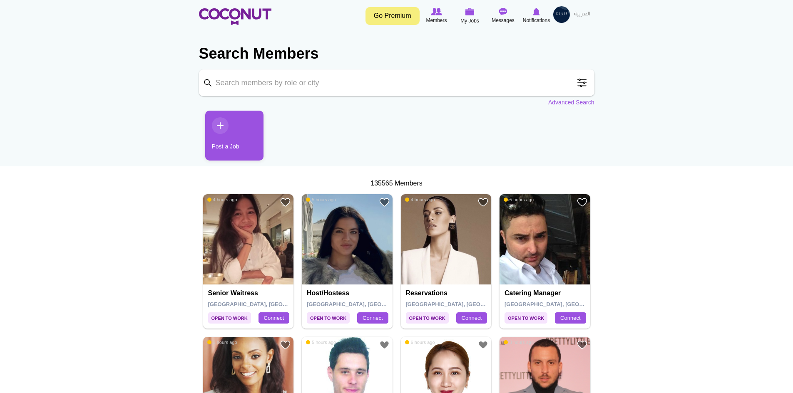 The image size is (793, 393). What do you see at coordinates (470, 21) in the screenshot?
I see `span: My Jobs` at bounding box center [470, 21].